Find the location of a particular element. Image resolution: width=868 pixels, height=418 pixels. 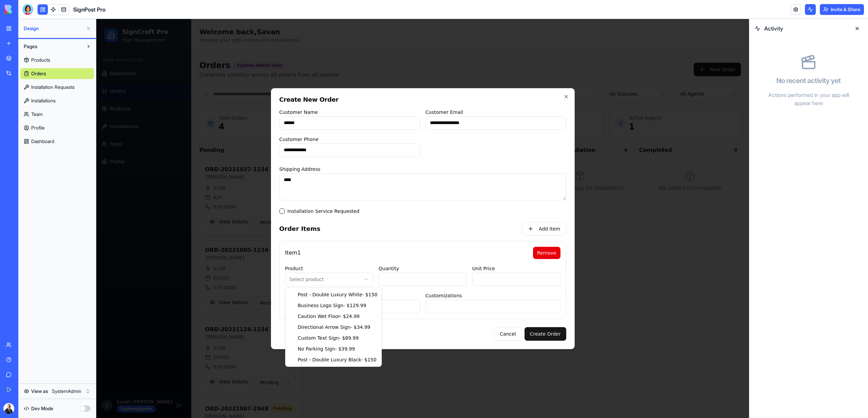

h4: No recent activity yet is located at coordinates (809, 81).